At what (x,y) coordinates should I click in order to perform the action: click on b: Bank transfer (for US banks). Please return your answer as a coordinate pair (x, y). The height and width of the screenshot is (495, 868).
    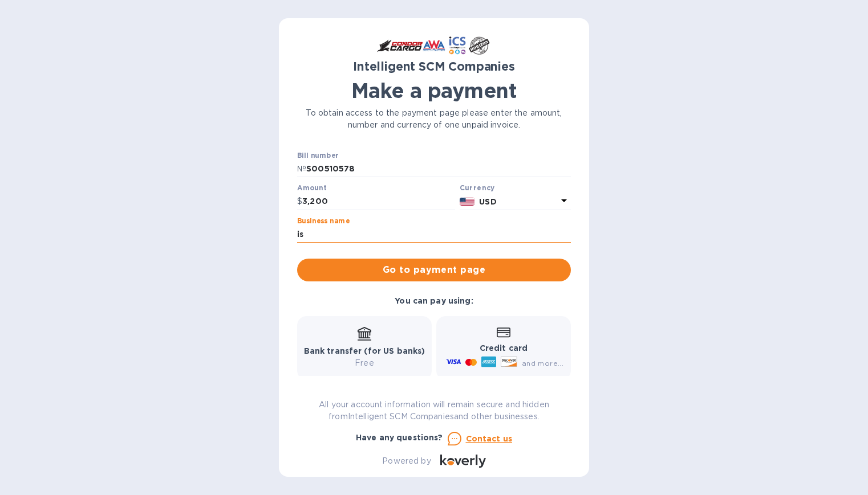
    Looking at the image, I should click on (364, 351).